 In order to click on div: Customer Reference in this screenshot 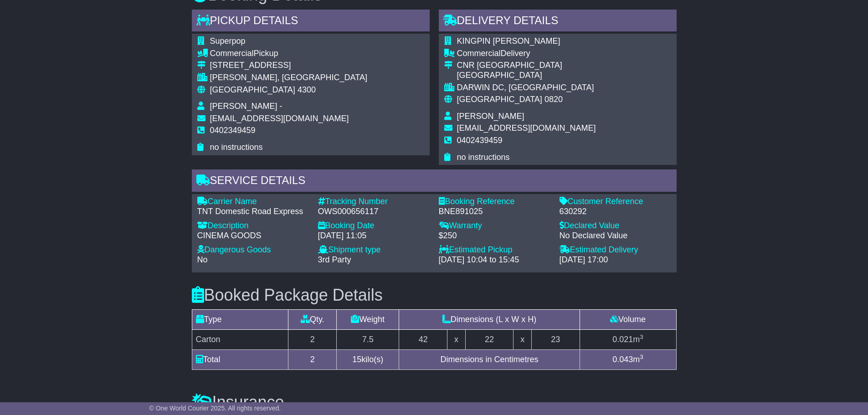, I will do `click(615, 202)`.